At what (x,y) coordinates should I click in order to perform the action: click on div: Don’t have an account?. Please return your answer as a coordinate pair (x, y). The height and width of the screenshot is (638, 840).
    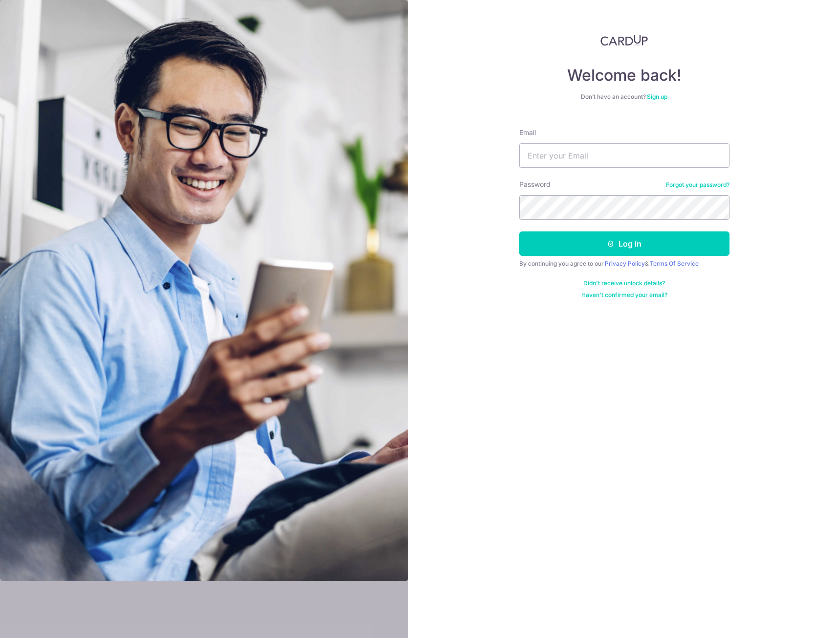
    Looking at the image, I should click on (624, 97).